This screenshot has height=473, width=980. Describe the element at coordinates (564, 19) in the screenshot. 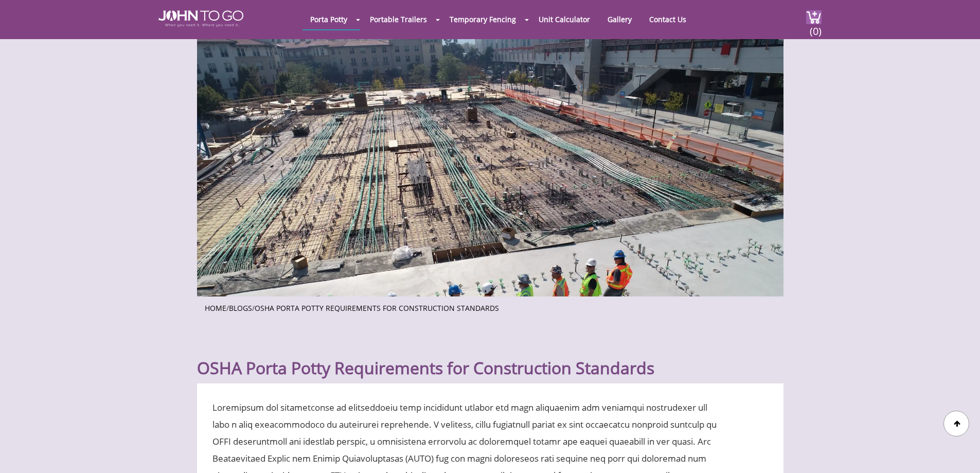

I see `a: Unit Calculator` at that location.